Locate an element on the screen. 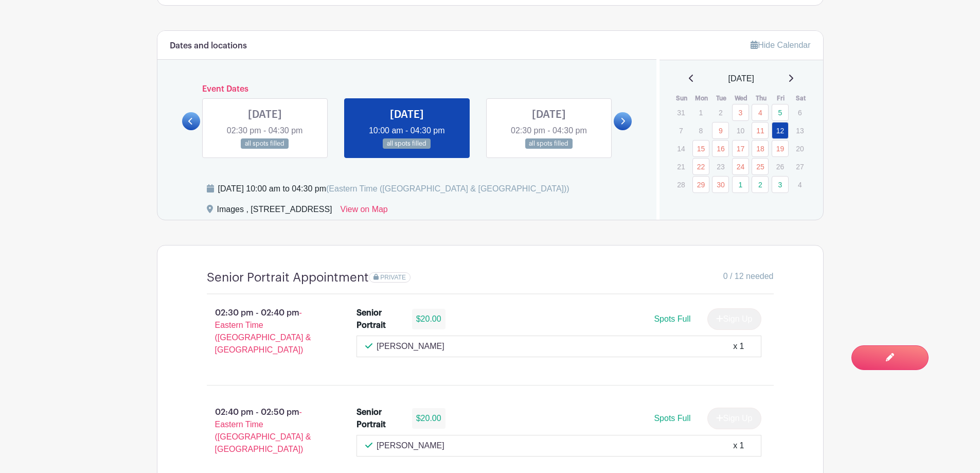 The image size is (980, 473). a: 17 is located at coordinates (741, 148).